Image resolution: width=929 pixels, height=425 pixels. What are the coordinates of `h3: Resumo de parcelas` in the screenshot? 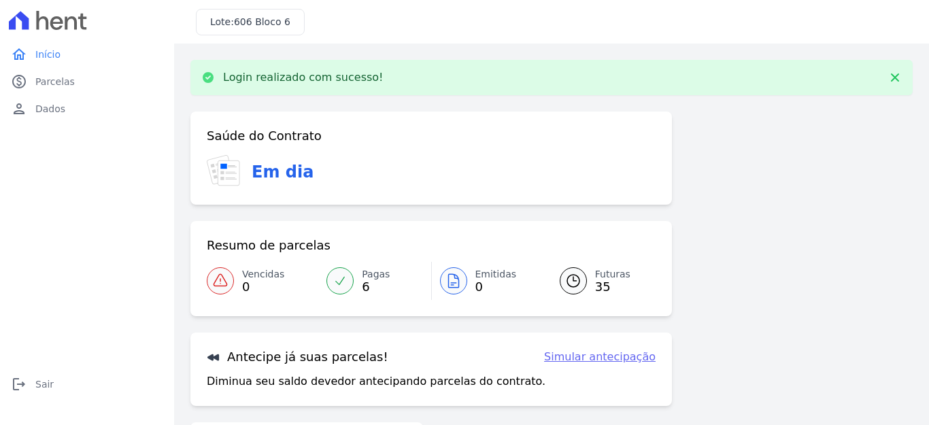 It's located at (269, 246).